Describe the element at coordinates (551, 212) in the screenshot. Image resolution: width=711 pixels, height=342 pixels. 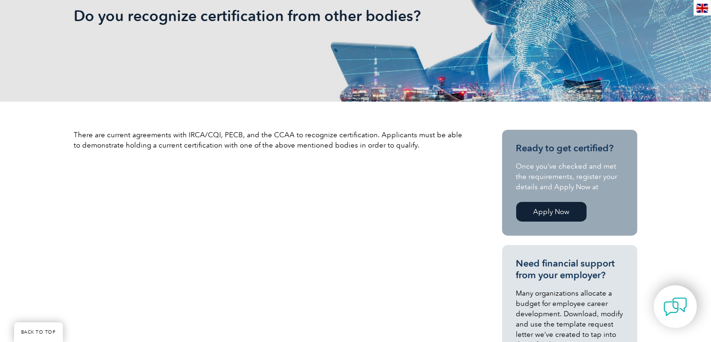
I see `a: Apply Now` at that location.